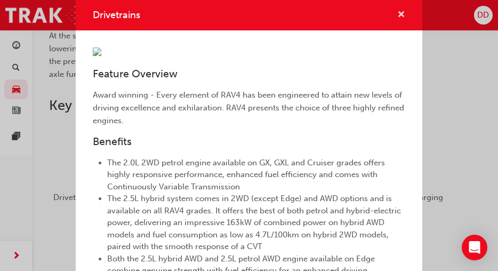 This screenshot has width=498, height=271. I want to click on span: cross-icon, so click(401, 15).